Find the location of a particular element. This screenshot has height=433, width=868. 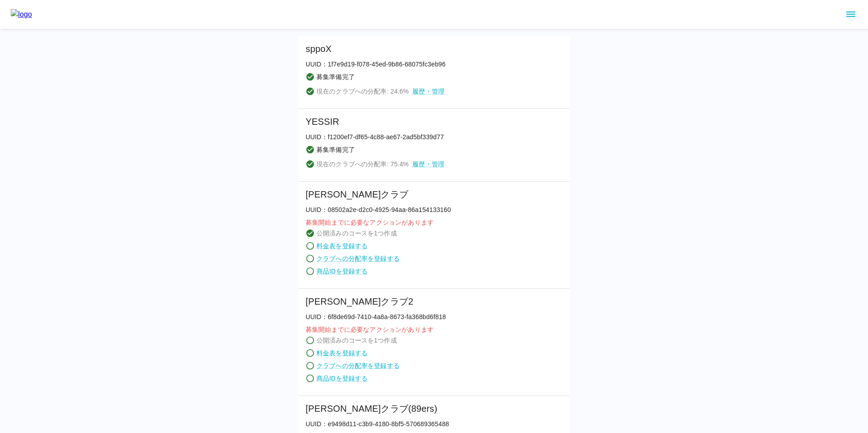

p: UUID： 08502a2e-d2c0-4925-94aa-86a154133160 is located at coordinates (378, 210).